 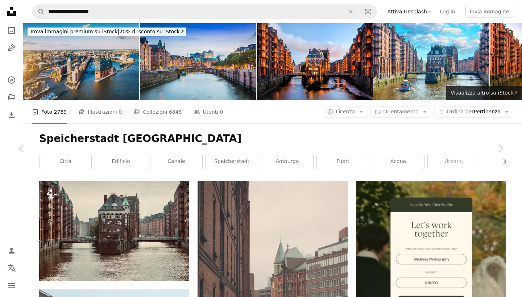 I want to click on span: 6848, so click(x=176, y=112).